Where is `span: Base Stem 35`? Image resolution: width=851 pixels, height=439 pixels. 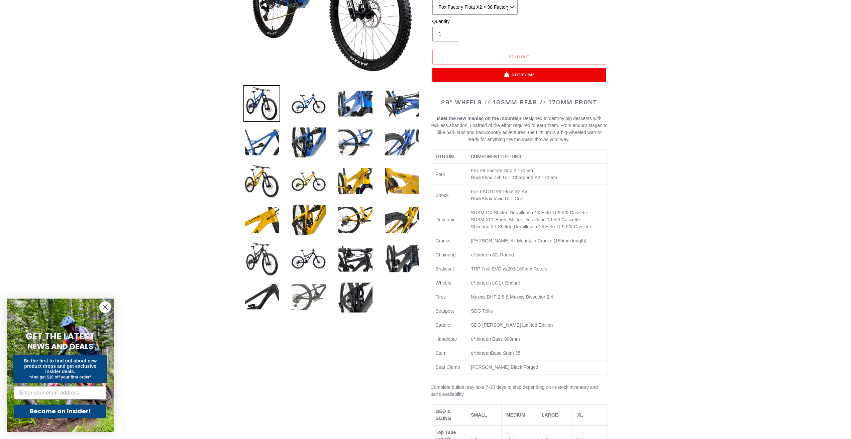 span: Base Stem 35 is located at coordinates (506, 353).